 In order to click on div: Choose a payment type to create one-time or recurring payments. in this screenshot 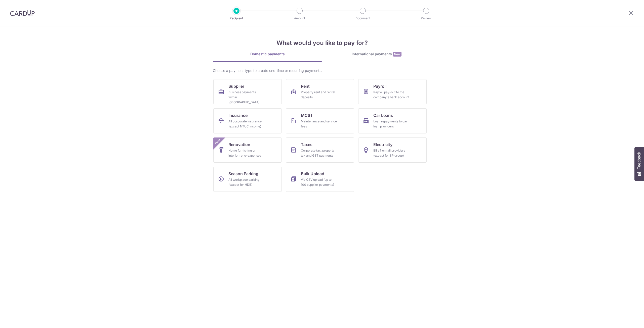, I will do `click(322, 70)`.